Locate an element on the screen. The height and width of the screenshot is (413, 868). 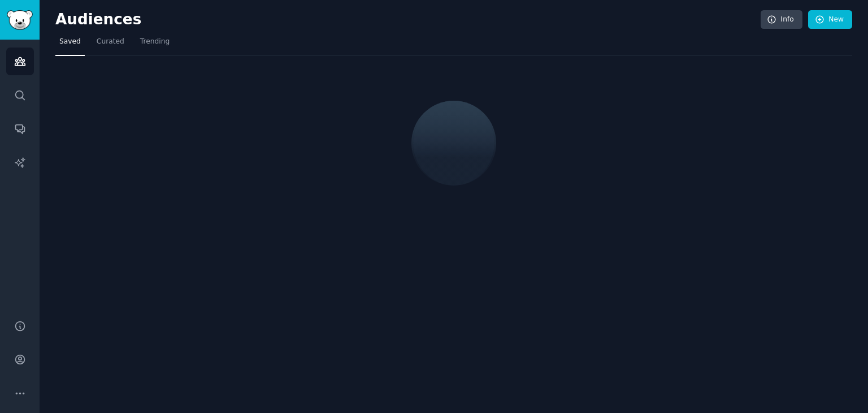
span: Trending is located at coordinates (155, 42).